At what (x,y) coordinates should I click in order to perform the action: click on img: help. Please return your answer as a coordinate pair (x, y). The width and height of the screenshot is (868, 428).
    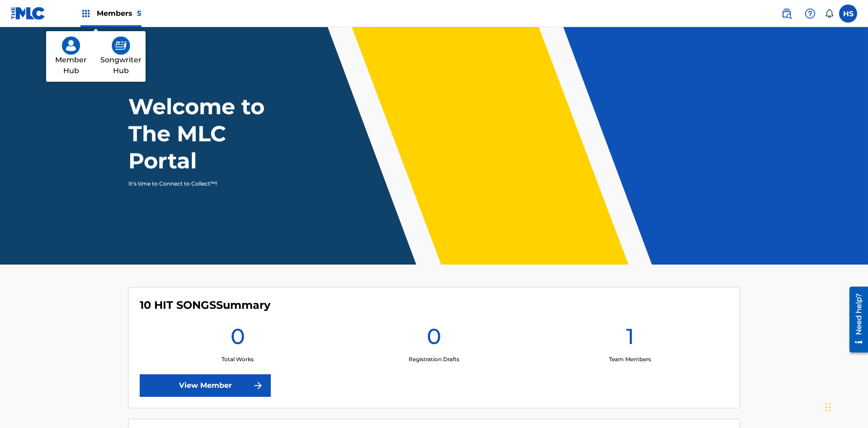
    Looking at the image, I should click on (810, 14).